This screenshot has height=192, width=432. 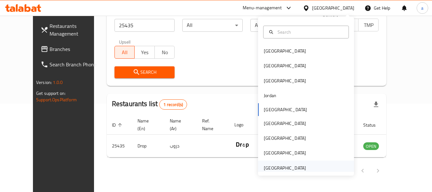 I want to click on td: دروب, so click(x=181, y=145).